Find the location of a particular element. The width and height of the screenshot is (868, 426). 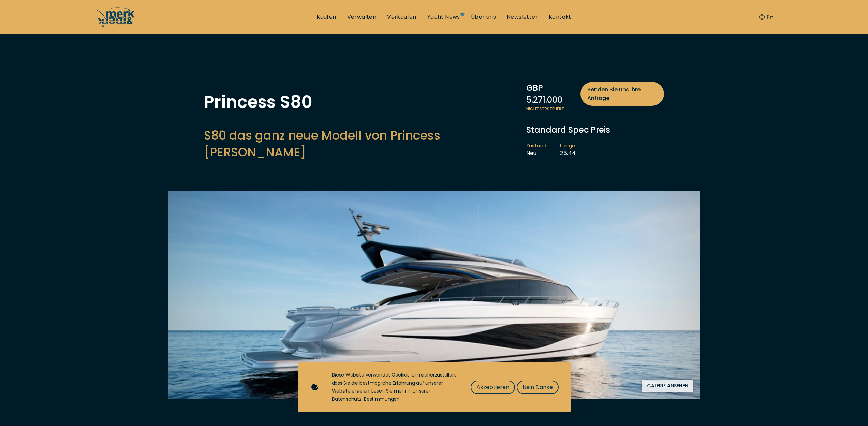

a: Datenschutz-Bestimmungen is located at coordinates (366, 399).